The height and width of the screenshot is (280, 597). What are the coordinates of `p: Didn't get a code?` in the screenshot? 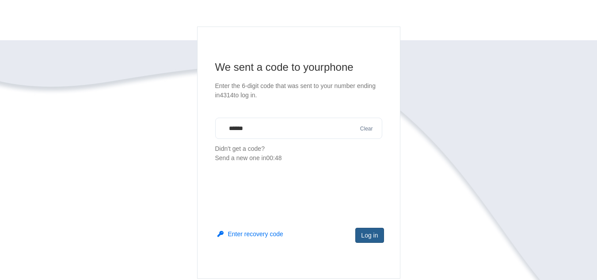 It's located at (299, 153).